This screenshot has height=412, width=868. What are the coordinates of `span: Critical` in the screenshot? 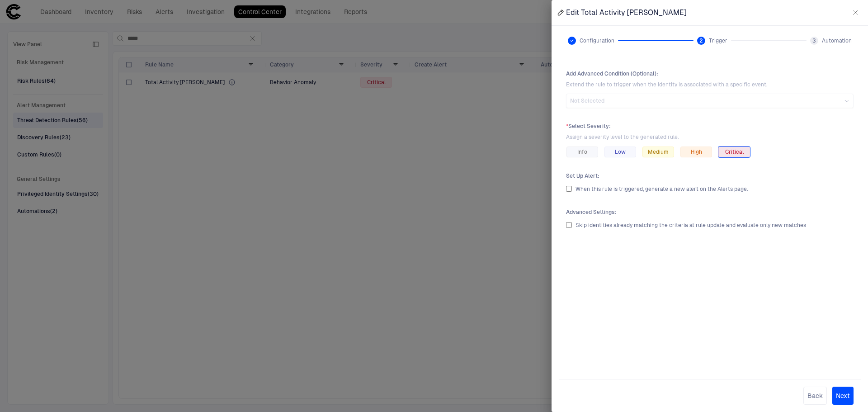 It's located at (734, 152).